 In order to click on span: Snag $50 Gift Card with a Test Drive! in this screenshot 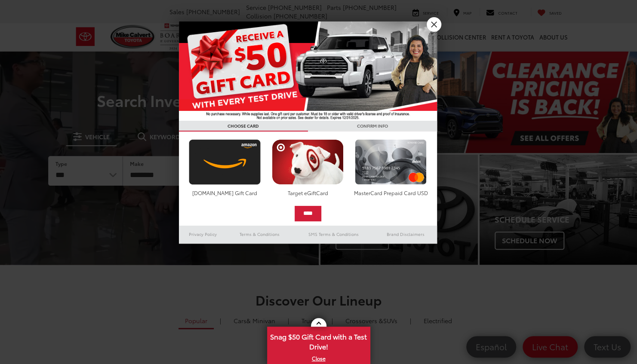, I will do `click(318, 341)`.